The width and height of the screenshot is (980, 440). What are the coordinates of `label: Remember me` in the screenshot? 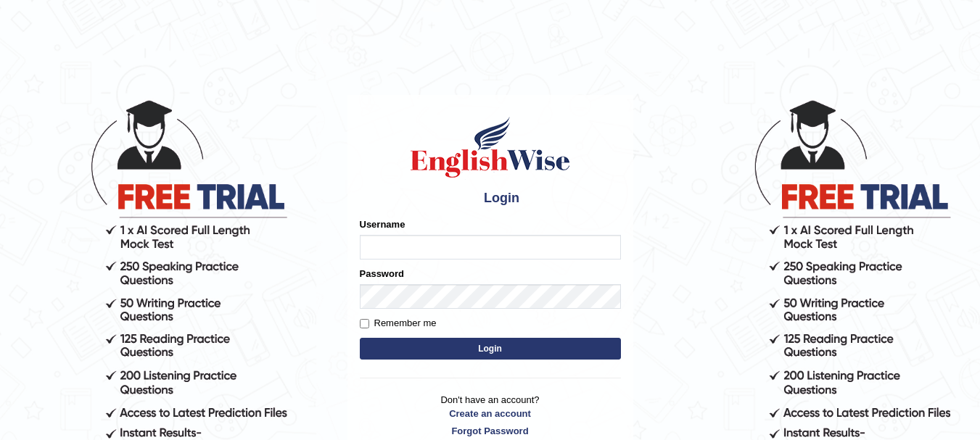 It's located at (398, 324).